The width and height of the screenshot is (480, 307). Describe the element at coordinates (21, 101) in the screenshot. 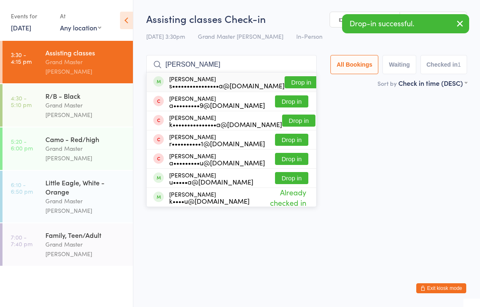

I see `time: 4:30 - 5:10 pm` at that location.